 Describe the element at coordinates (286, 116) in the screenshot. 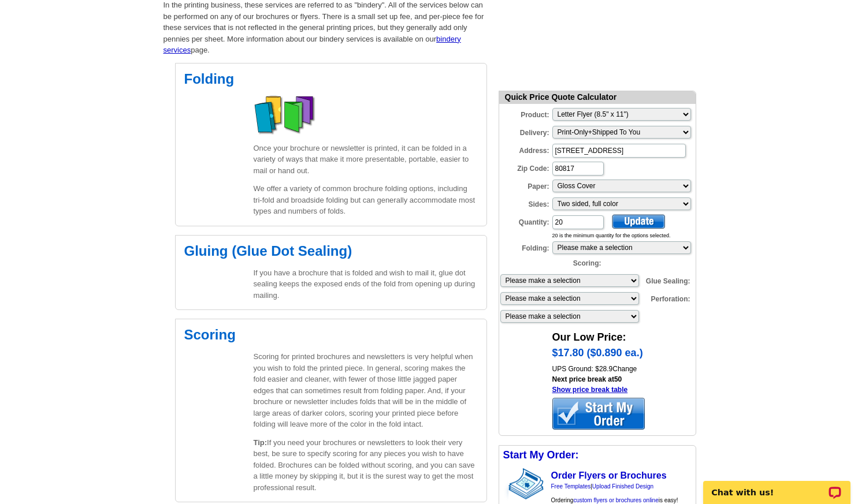

I see `img: Brochures folding` at that location.